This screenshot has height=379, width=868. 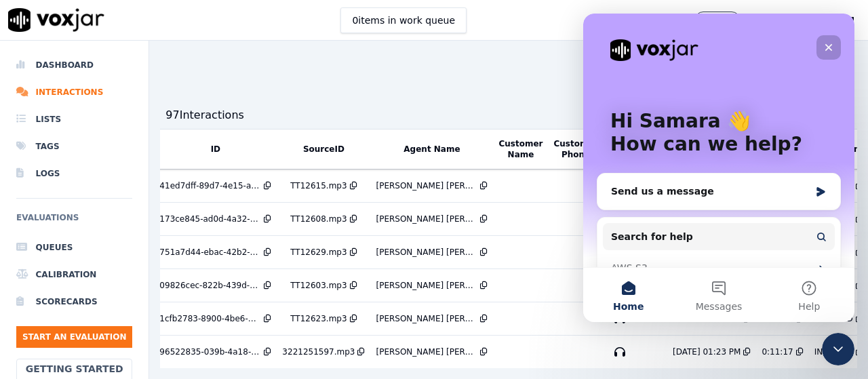 What do you see at coordinates (74, 146) in the screenshot?
I see `li: Tags` at bounding box center [74, 146].